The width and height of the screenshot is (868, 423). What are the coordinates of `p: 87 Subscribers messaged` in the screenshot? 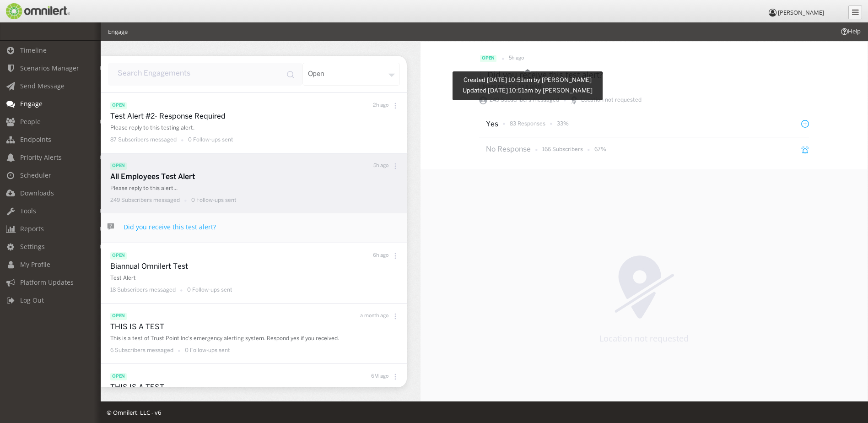 It's located at (143, 139).